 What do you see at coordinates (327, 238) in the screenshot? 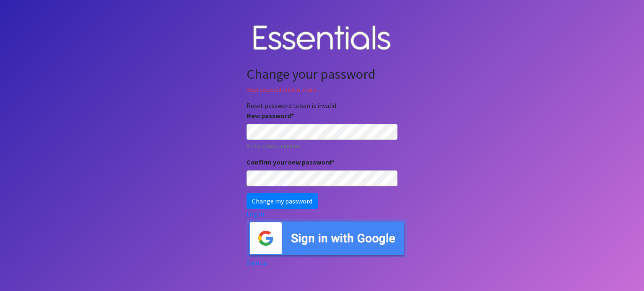
I see `img: Sign in with Google` at bounding box center [327, 238].